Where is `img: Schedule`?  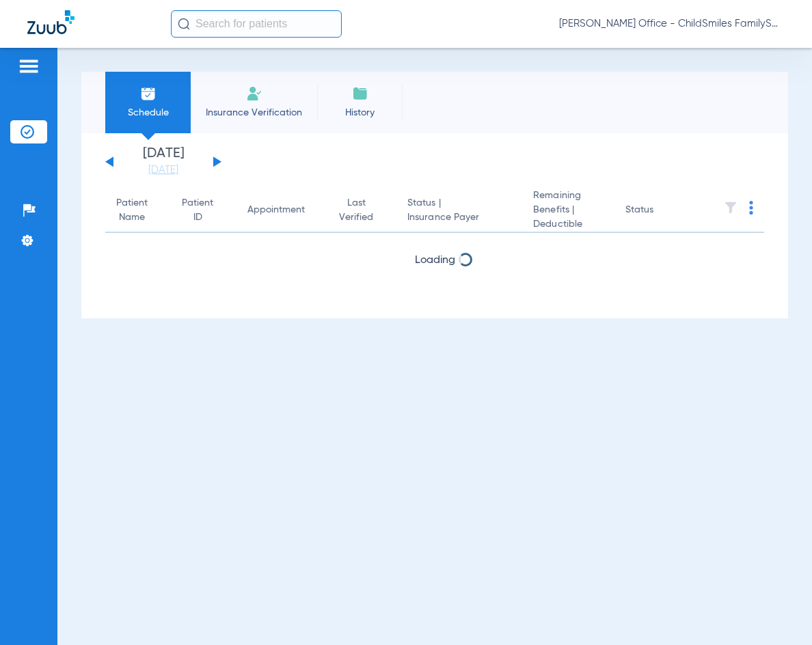
img: Schedule is located at coordinates (148, 93).